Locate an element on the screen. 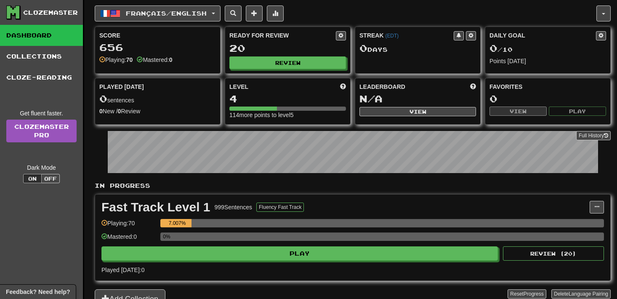 The width and height of the screenshot is (617, 299). div: Streak is located at coordinates (407, 35).